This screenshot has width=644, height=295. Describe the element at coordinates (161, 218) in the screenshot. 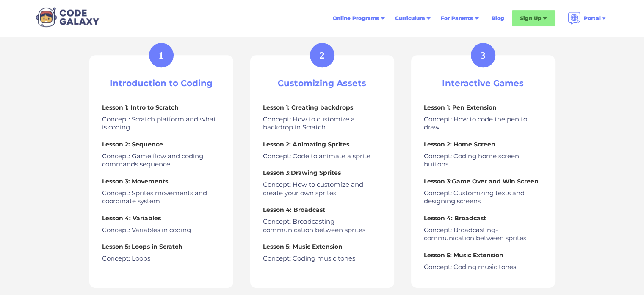

I see `h4: Lesson 4: Variables` at that location.